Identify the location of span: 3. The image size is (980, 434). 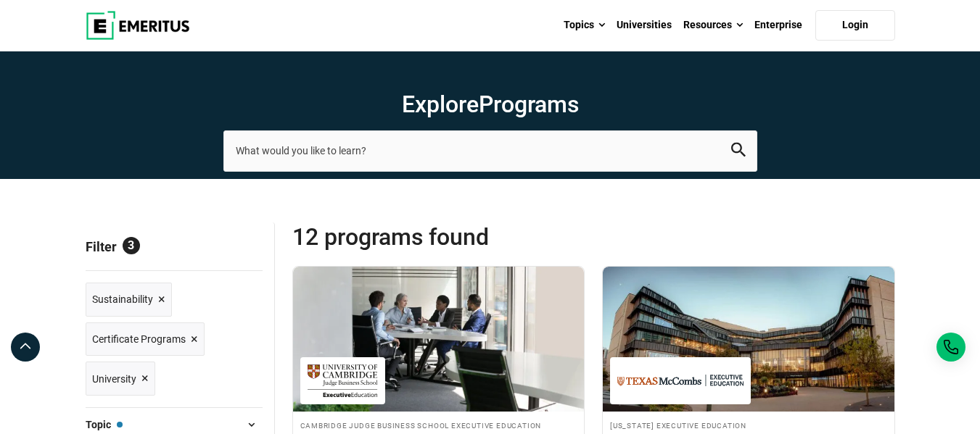
(131, 246).